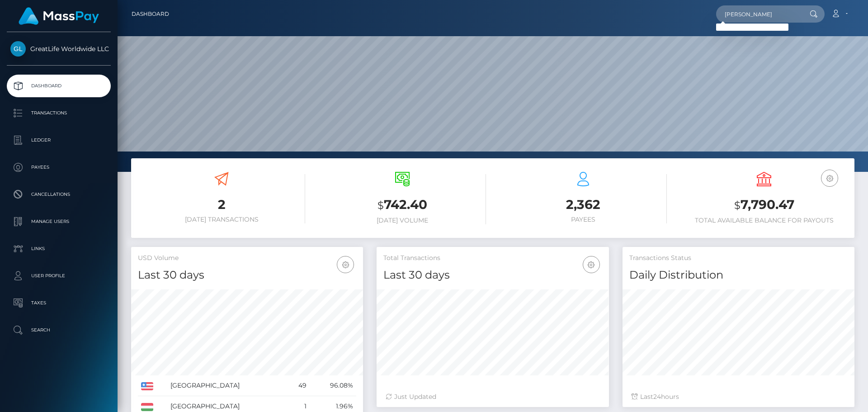 The image size is (868, 412). Describe the element at coordinates (299, 386) in the screenshot. I see `td: 49` at that location.